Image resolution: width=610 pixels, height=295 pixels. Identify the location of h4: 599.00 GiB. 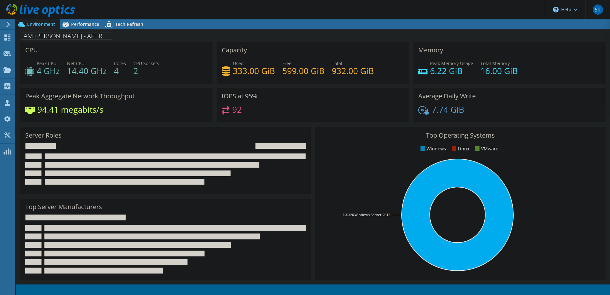
(304, 71).